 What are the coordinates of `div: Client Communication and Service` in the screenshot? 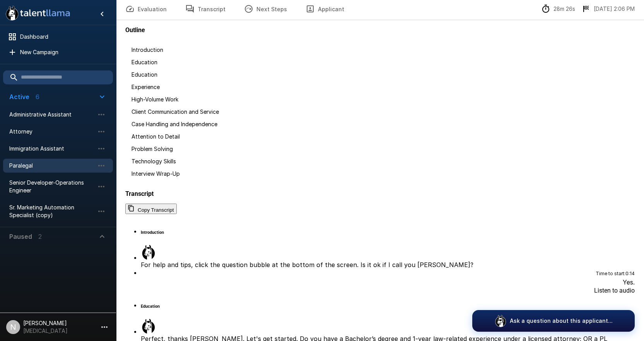 It's located at (380, 112).